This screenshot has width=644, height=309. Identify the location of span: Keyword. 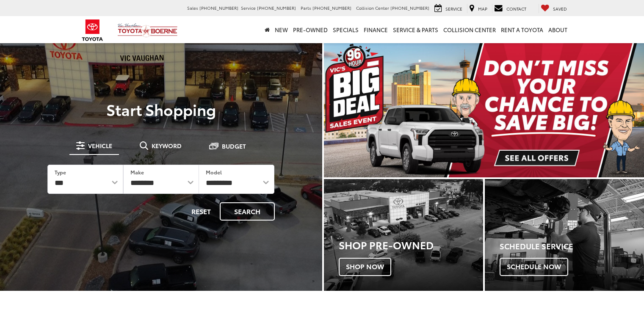
(167, 146).